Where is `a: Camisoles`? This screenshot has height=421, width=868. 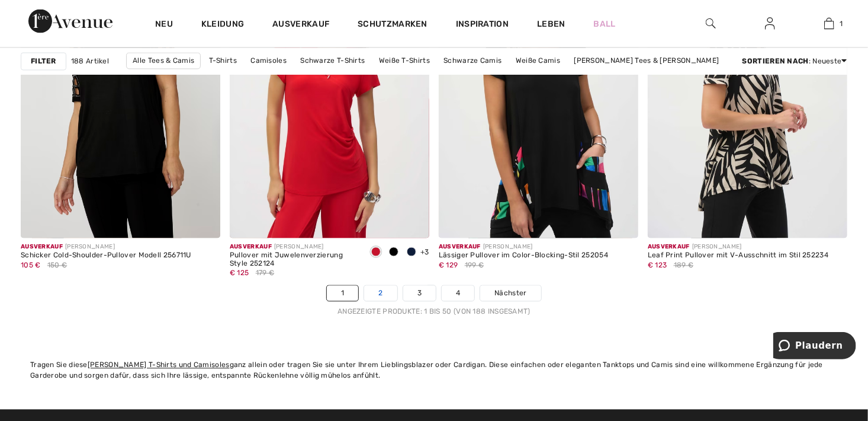 a: Camisoles is located at coordinates (269, 60).